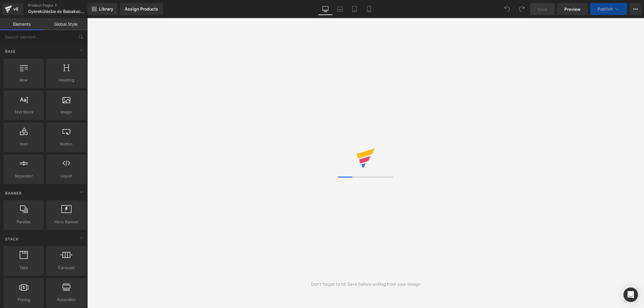 The height and width of the screenshot is (308, 644). I want to click on a: Tablet, so click(354, 9).